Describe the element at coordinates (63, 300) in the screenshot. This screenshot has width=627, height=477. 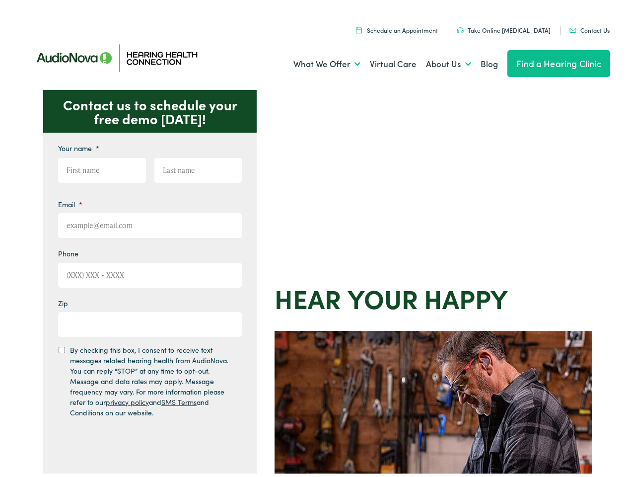
I see `label: Zip` at that location.